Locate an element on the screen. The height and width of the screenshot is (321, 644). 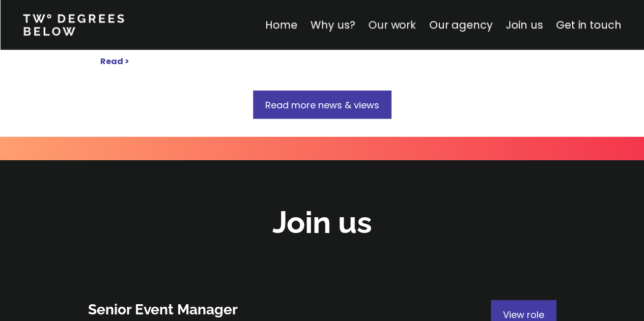
h2: Join us is located at coordinates (322, 222).